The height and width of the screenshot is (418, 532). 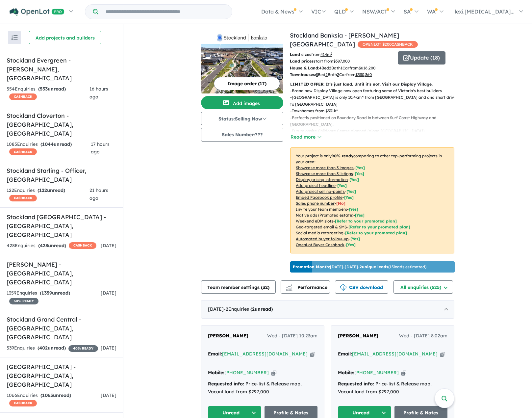 What do you see at coordinates (315, 221) in the screenshot?
I see `u: Weekend eDM slots` at bounding box center [315, 221].